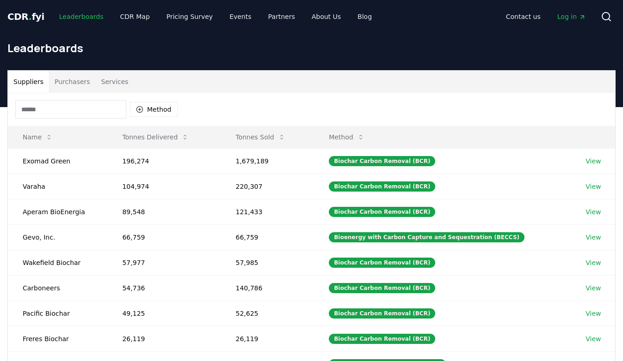  I want to click on button: Tonnes Delivered, so click(155, 137).